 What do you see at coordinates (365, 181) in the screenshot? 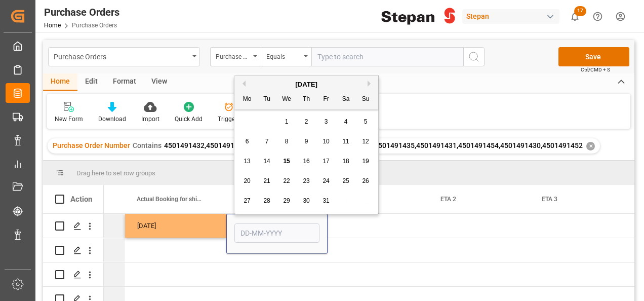
I see `span: 26` at bounding box center [365, 181].